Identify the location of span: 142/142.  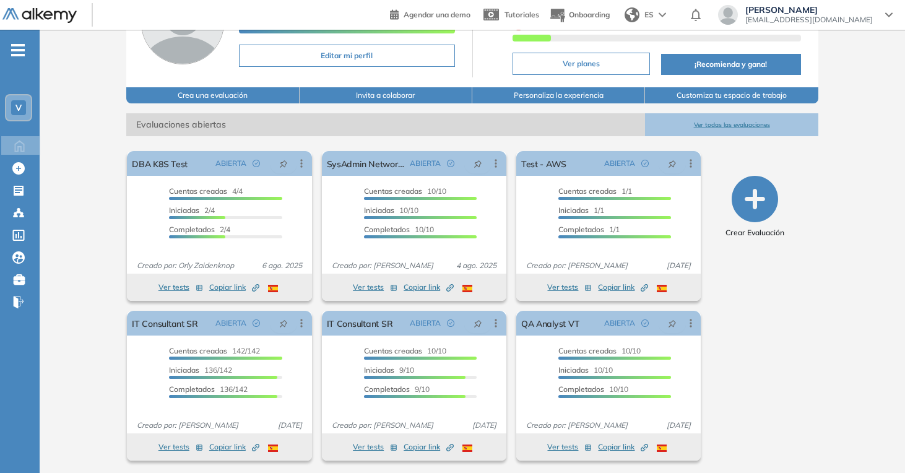
(214, 350).